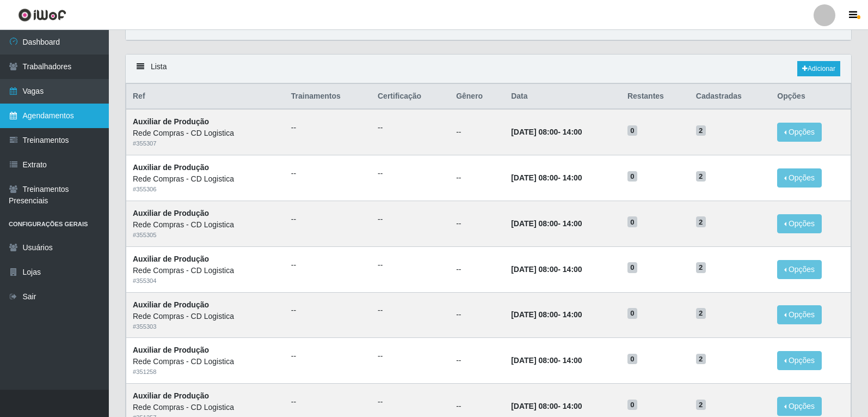  Describe the element at coordinates (327, 96) in the screenshot. I see `th: Trainamentos` at that location.